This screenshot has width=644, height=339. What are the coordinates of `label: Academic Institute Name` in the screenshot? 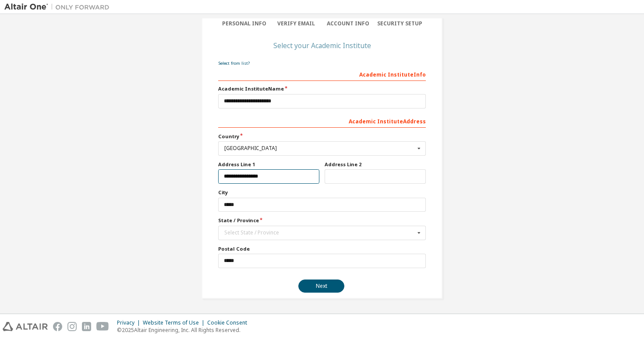 It's located at (322, 89).